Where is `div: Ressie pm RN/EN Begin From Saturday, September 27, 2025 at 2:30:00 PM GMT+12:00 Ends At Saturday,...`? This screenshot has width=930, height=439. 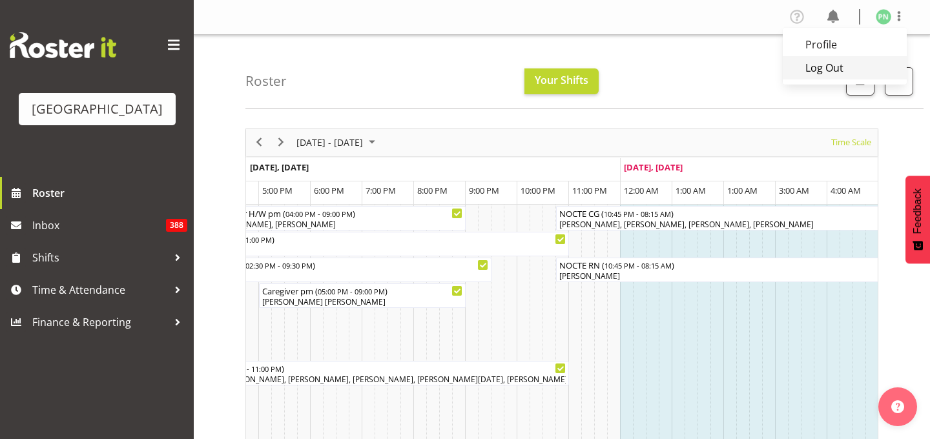
div: Ressie pm RN/EN Begin From Saturday, September 27, 2025 at 2:30:00 PM GMT+12:00 Ends At Saturday,... is located at coordinates (311, 270).